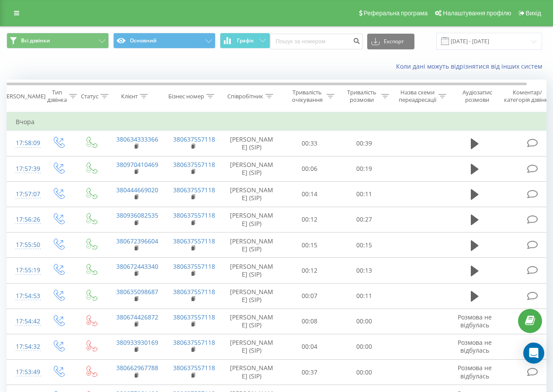 Image resolution: width=553 pixels, height=392 pixels. What do you see at coordinates (137, 342) in the screenshot?
I see `a: 380933930169` at bounding box center [137, 342].